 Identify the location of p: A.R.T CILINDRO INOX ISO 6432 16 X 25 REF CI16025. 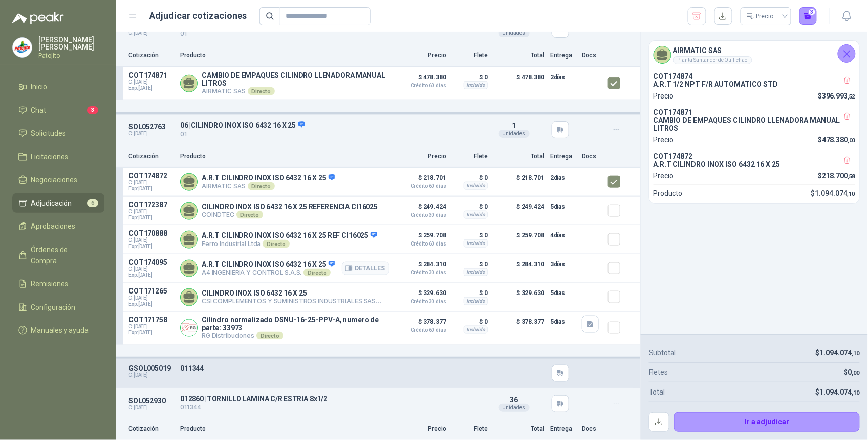
(289, 236).